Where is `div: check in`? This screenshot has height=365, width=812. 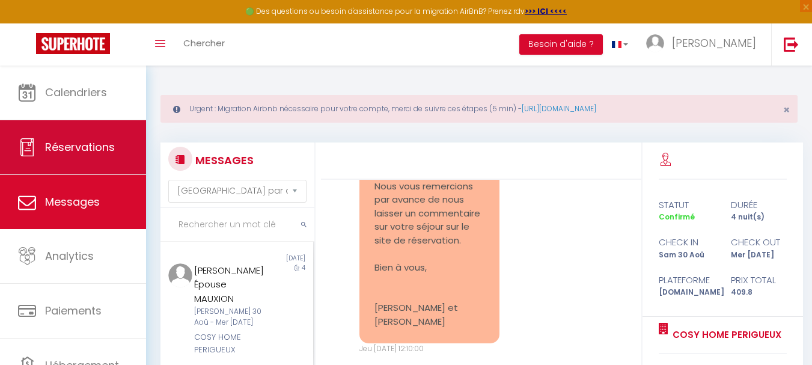 div: check in is located at coordinates (686, 242).